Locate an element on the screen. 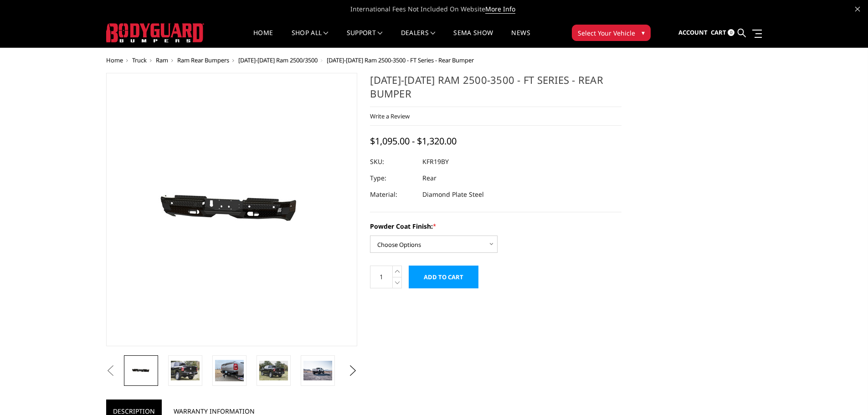 This screenshot has width=868, height=415. button: Next is located at coordinates (352, 371).